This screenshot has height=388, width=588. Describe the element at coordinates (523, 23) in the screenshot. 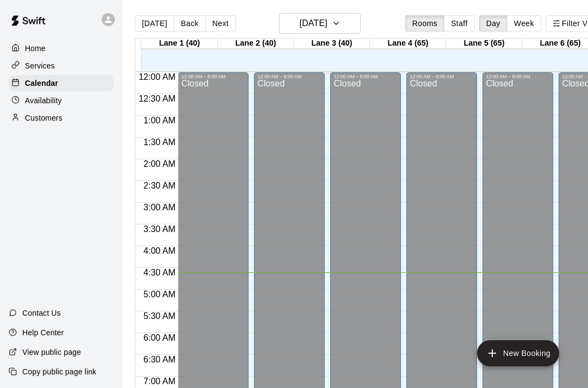

I see `button: Week` at that location.